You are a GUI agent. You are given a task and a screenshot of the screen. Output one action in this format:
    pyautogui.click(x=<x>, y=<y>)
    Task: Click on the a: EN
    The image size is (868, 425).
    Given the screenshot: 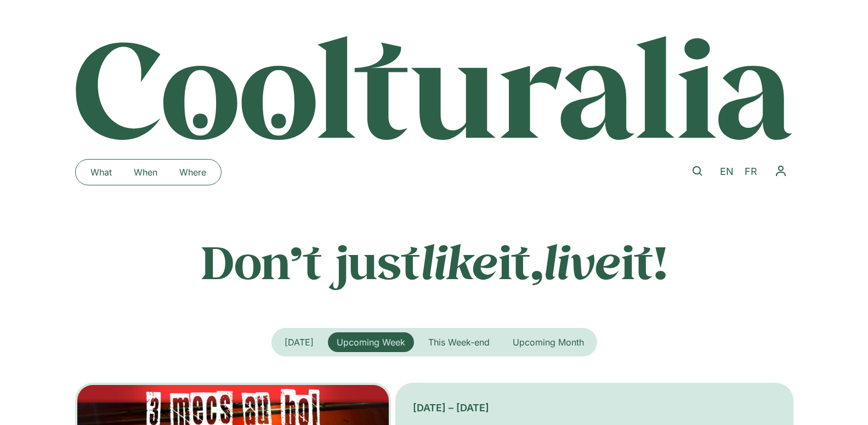 What is the action you would take?
    pyautogui.click(x=726, y=172)
    